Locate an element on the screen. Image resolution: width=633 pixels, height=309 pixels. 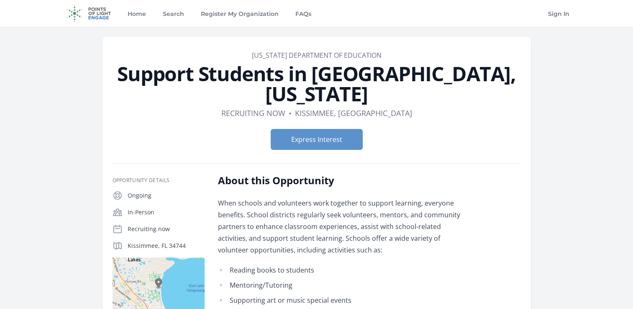
li: Mentoring/Tutoring is located at coordinates (340, 285).